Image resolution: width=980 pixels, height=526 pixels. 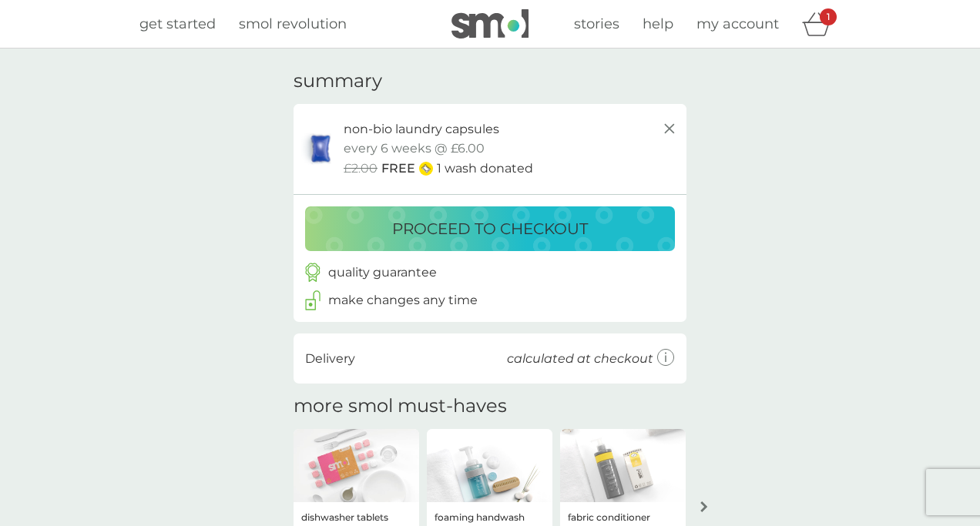 What do you see at coordinates (490, 24) in the screenshot?
I see `img: smol` at bounding box center [490, 24].